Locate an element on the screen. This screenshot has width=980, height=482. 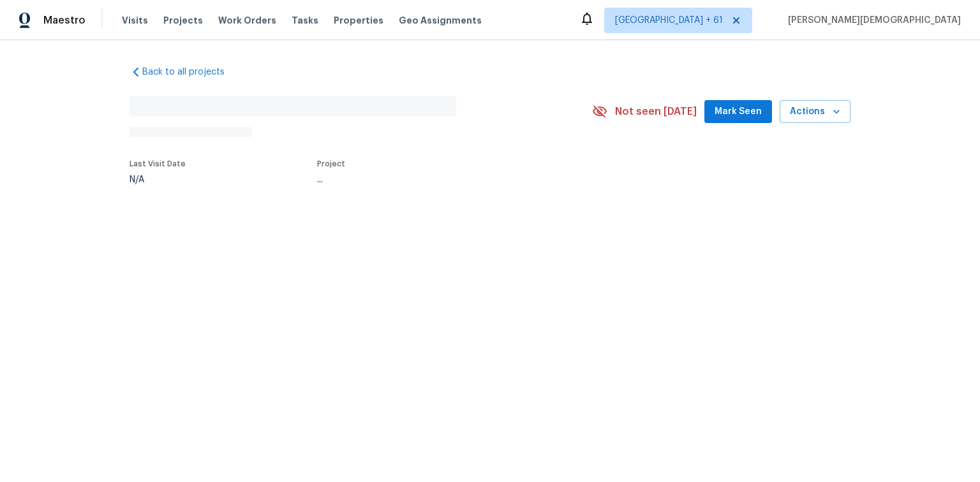
a: Back to all projects is located at coordinates (191, 72).